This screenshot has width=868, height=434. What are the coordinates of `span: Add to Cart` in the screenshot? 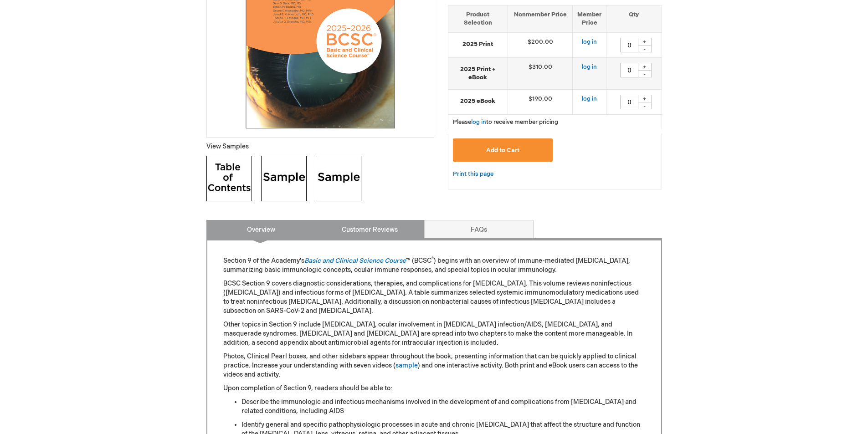 It's located at (503, 150).